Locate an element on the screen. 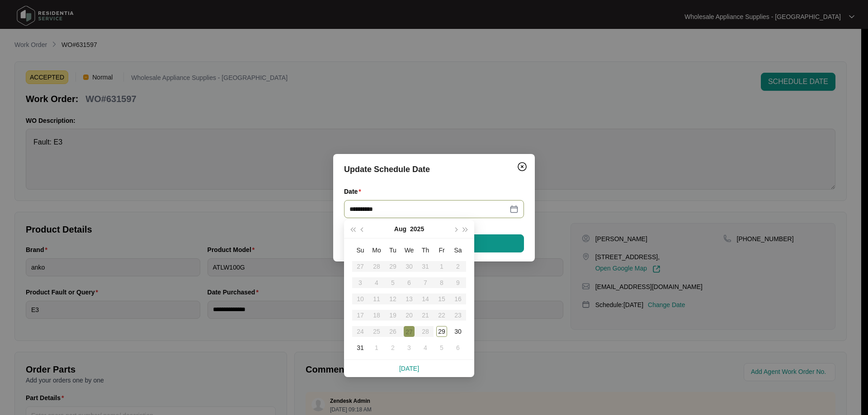 The image size is (868, 415). input: Date is located at coordinates (429, 209).